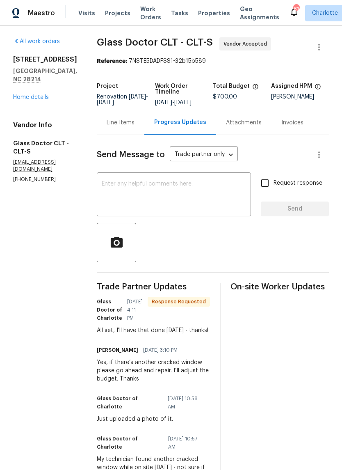 Image resolution: width=342 pixels, height=470 pixels. Describe the element at coordinates (318, 89) in the screenshot. I see `span: The hpm assigned to this work order.` at that location.